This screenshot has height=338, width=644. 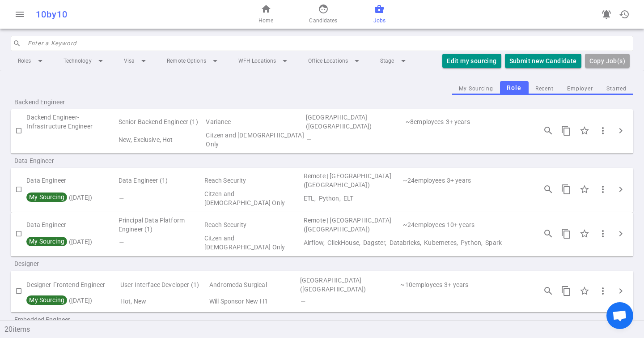 I want to click on li: Office Locations, so click(x=335, y=60).